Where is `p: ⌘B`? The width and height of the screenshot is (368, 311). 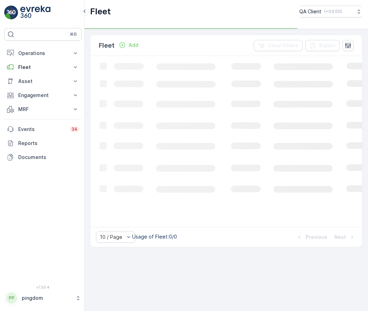
p: ⌘B is located at coordinates (73, 34).